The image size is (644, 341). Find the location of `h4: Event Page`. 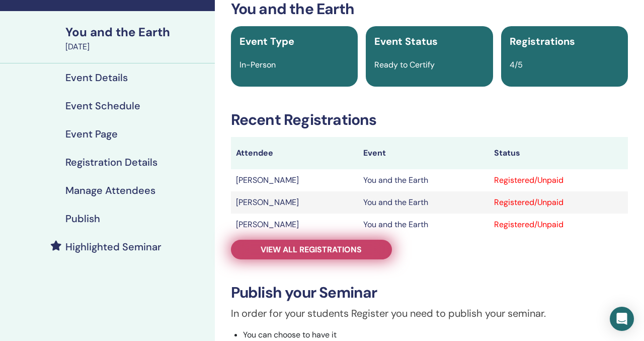

h4: Event Page is located at coordinates (92, 134).